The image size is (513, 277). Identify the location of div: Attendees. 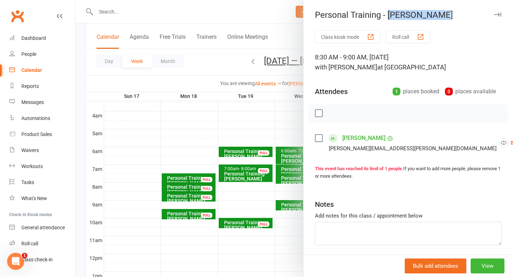
(331, 91).